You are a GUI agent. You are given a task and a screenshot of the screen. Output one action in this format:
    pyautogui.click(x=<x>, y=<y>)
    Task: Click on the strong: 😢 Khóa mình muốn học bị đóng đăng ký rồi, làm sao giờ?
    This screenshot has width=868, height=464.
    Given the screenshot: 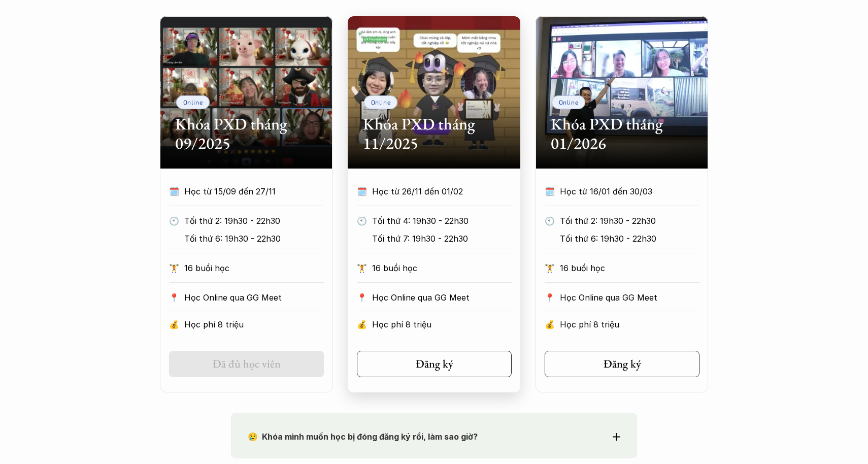 What is the action you would take?
    pyautogui.click(x=363, y=437)
    